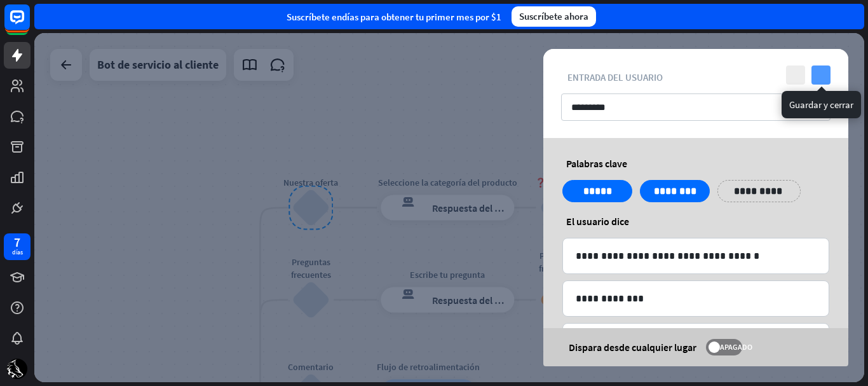 The height and width of the screenshot is (386, 868). Describe the element at coordinates (597, 221) in the screenshot. I see `font: El usuario dice` at that location.